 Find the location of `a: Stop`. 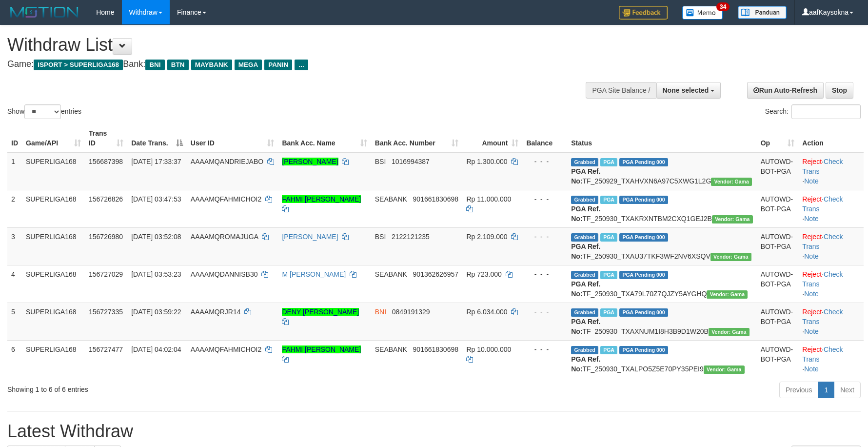

a: Stop is located at coordinates (840, 90).